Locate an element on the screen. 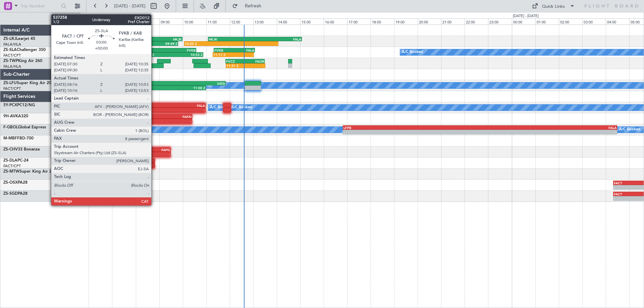 This screenshot has width=644, height=308. a: 5Y-PCXPC12/NG is located at coordinates (19, 105).